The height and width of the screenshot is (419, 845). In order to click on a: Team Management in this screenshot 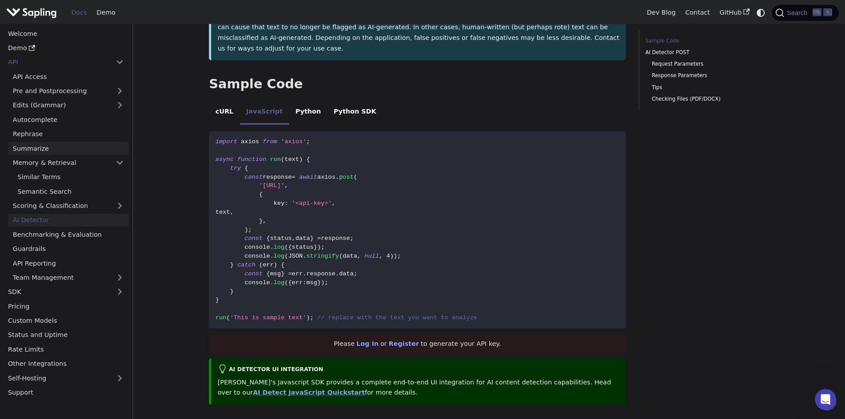, I will do `click(68, 278)`.